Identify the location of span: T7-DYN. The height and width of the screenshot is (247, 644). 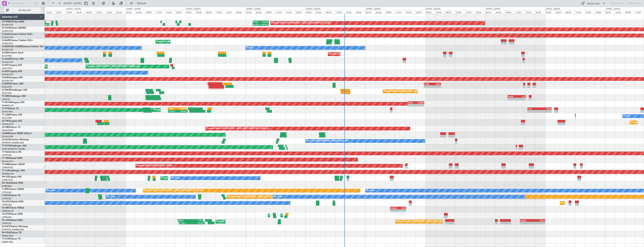
(6, 146).